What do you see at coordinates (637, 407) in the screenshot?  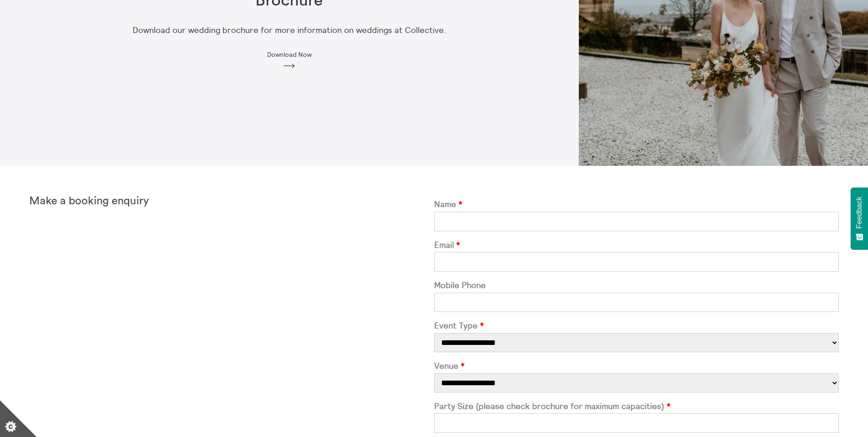 I see `label: Party Size (please check brochure for maximum capacities)` at bounding box center [637, 407].